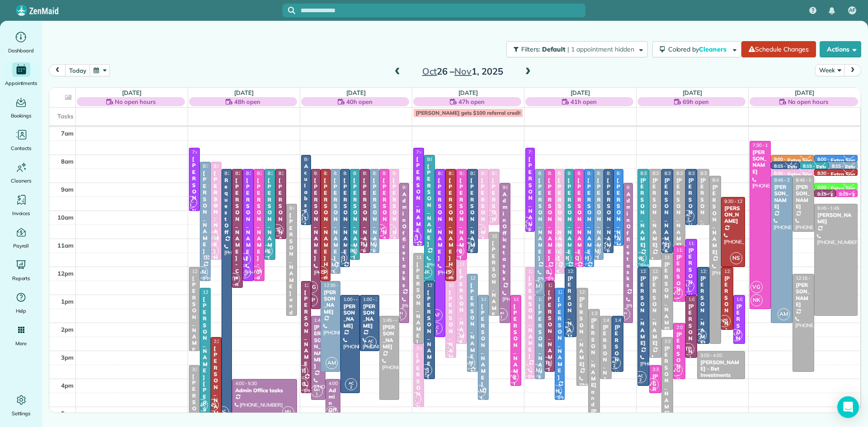 The height and width of the screenshot is (427, 868). What do you see at coordinates (808, 180) in the screenshot?
I see `span: 8:45 - 10:45` at bounding box center [808, 180].